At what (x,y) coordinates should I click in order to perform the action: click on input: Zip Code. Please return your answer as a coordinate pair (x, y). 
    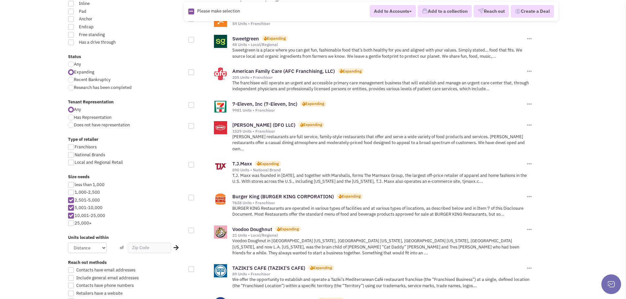
    Looking at the image, I should click on (150, 248).